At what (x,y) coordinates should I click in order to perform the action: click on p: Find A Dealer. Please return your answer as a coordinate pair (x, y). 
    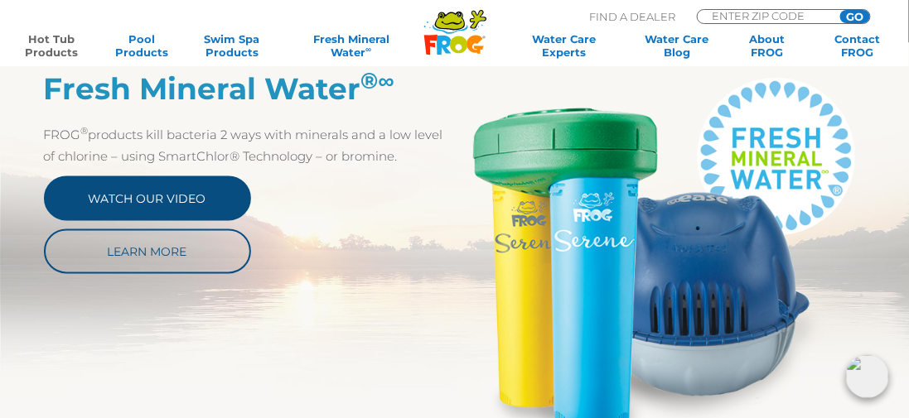
    Looking at the image, I should click on (632, 17).